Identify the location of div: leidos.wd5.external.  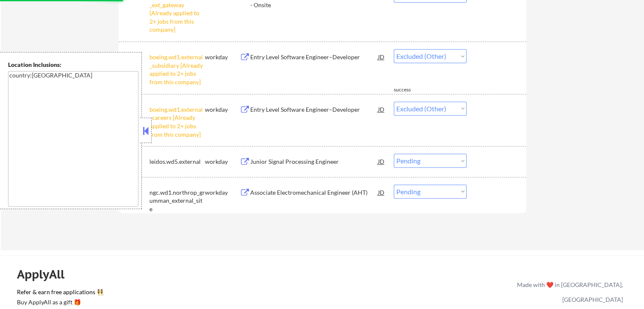
(177, 162).